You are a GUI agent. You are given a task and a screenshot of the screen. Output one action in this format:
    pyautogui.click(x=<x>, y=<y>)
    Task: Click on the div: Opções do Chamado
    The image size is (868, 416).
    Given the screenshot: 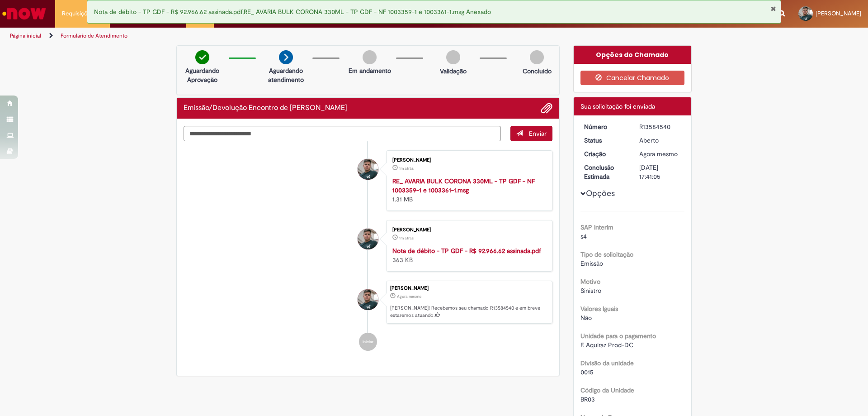 What is the action you would take?
    pyautogui.click(x=633, y=54)
    